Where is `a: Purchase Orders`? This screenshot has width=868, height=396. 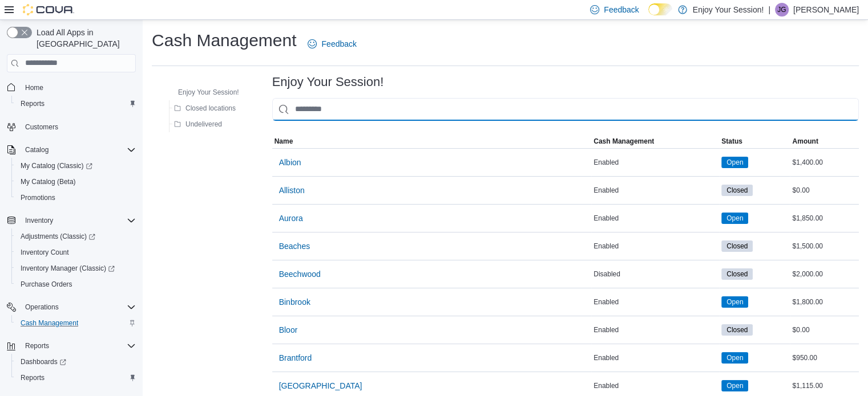
a: Purchase Orders is located at coordinates (46, 284).